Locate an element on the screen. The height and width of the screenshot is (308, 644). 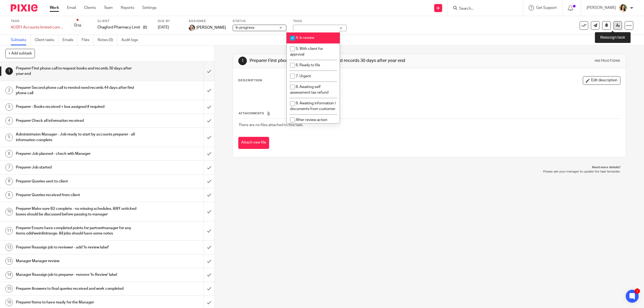
h1: Manager Reassign job to preparer - remove 'In Review' label is located at coordinates (76, 275).